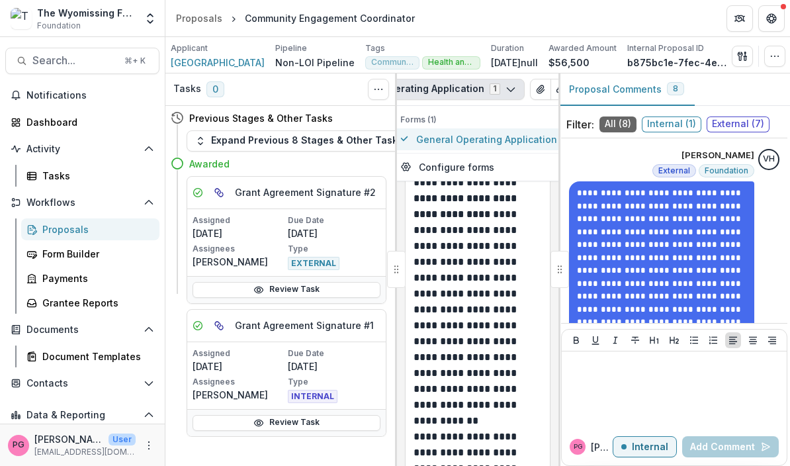 This screenshot has height=466, width=790. What do you see at coordinates (305, 325) in the screenshot?
I see `h5: Grant Agreement Signature #1` at bounding box center [305, 325].